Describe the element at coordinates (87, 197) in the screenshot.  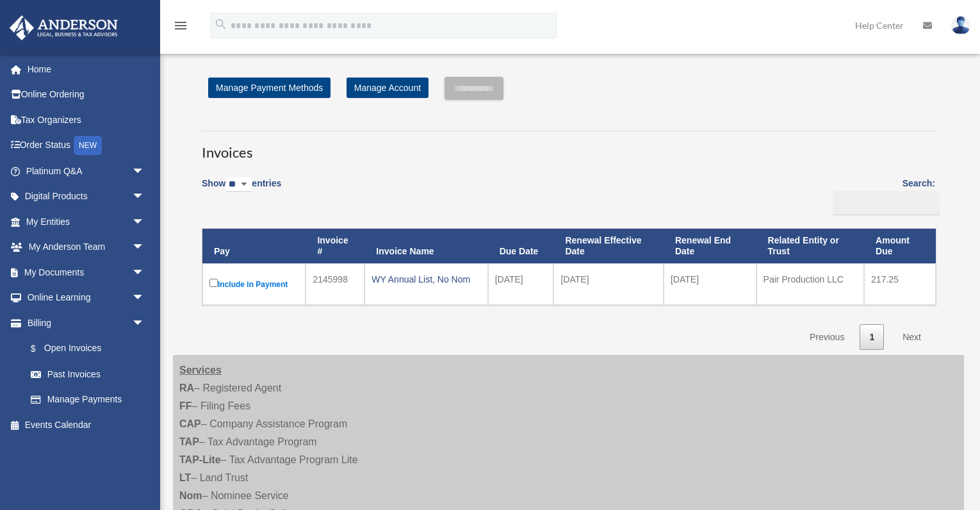
I see `a: Digital Productsarrow_drop_down` at that location.